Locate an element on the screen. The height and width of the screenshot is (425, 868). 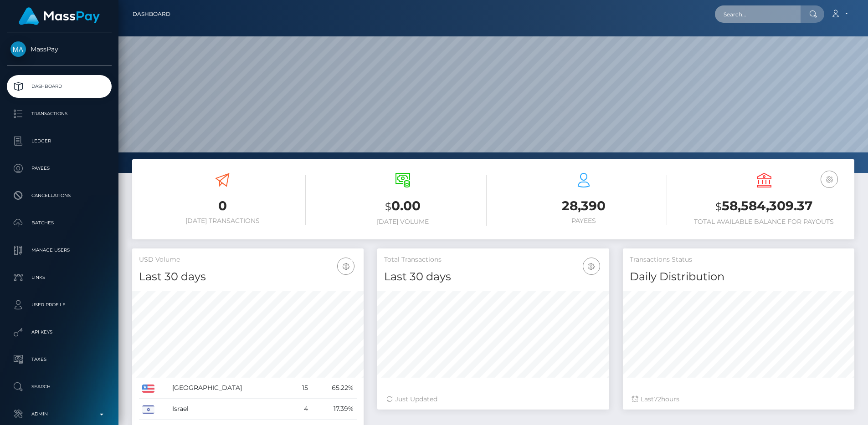
span: MassPay is located at coordinates (59, 49).